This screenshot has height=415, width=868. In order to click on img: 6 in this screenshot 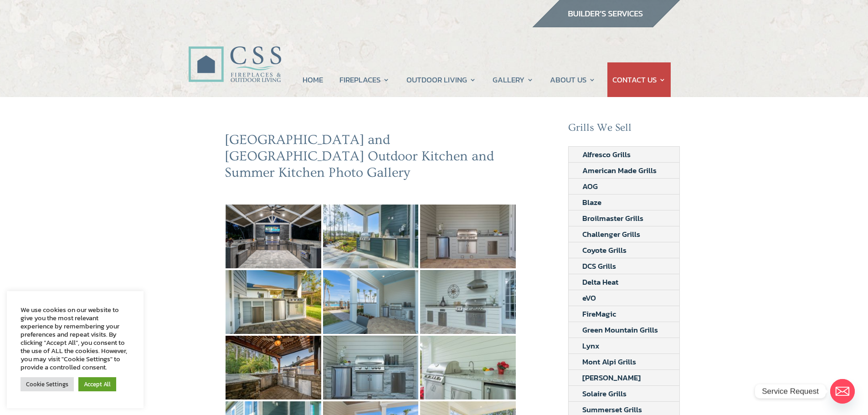, I will do `click(274, 368)`.